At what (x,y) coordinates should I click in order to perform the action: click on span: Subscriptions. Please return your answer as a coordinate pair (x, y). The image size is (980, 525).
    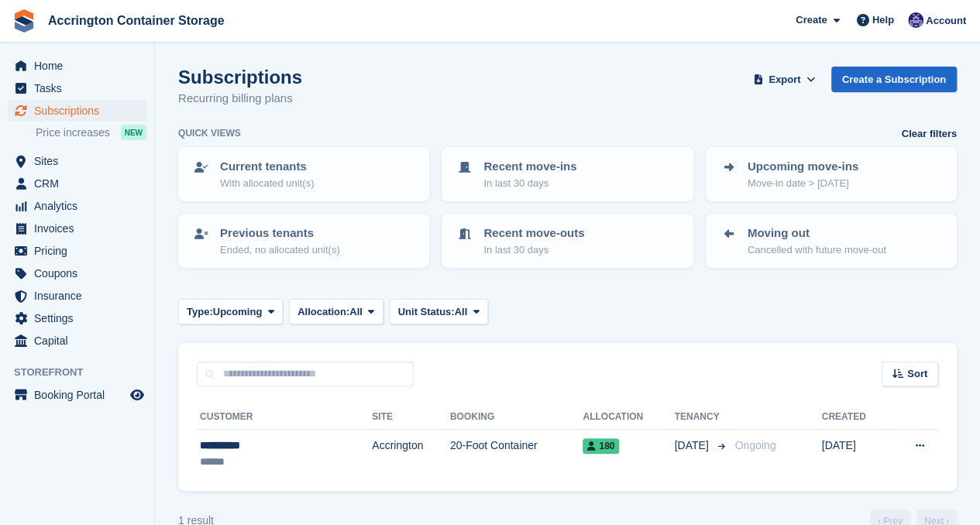
    Looking at the image, I should click on (80, 111).